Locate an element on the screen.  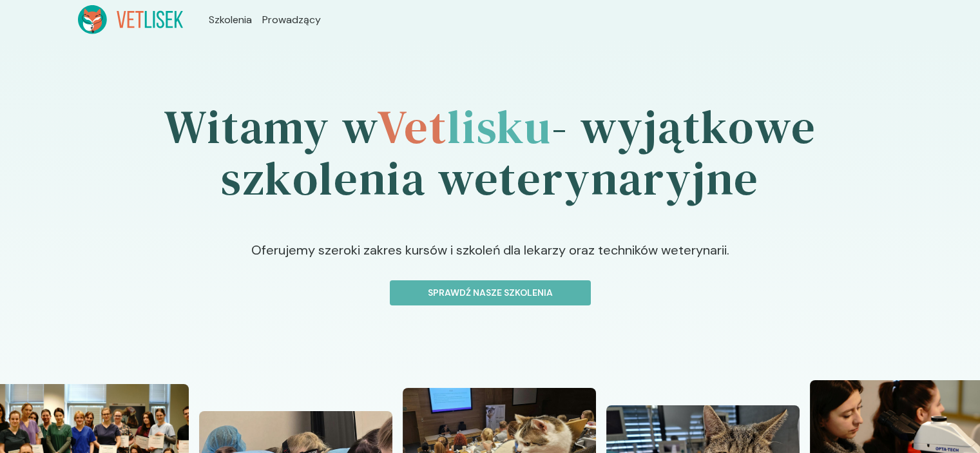
p: Oferujemy szeroki zakres kursów i szkoleń dla lekarzy oraz techników weterynarii. is located at coordinates (490, 260).